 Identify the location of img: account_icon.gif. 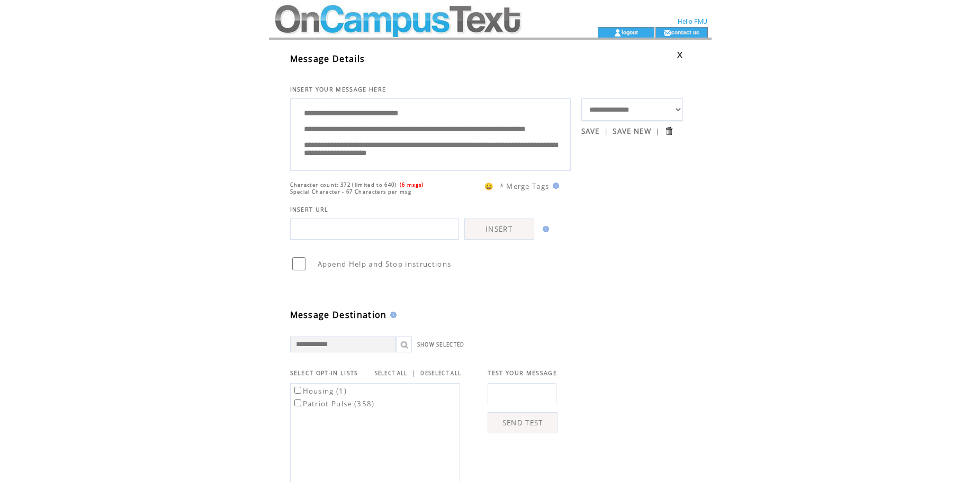
(617, 33).